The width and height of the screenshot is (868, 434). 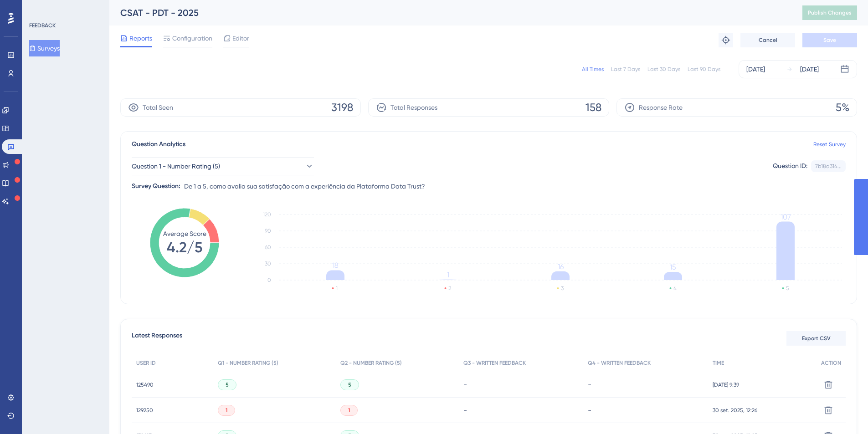 I want to click on span: Configuration, so click(x=193, y=38).